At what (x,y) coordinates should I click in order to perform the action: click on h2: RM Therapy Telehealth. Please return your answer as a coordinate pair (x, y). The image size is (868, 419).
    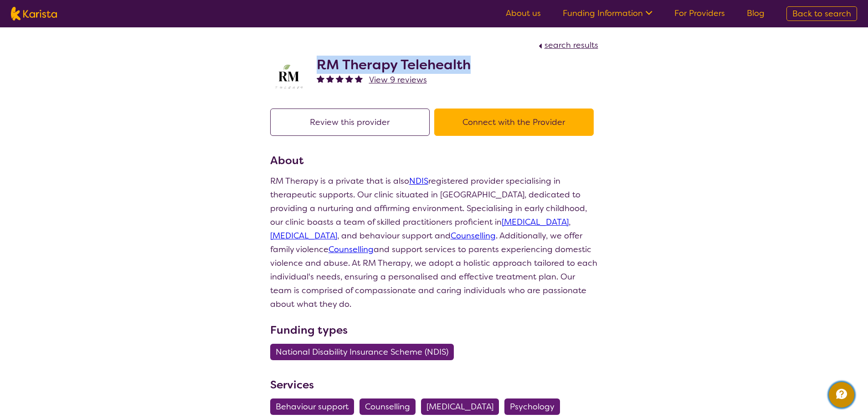
    Looking at the image, I should click on (393, 64).